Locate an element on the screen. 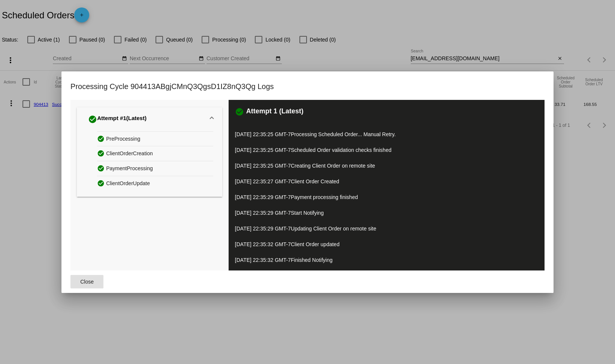 This screenshot has width=615, height=364. span: Finished Notifying is located at coordinates (311, 260).